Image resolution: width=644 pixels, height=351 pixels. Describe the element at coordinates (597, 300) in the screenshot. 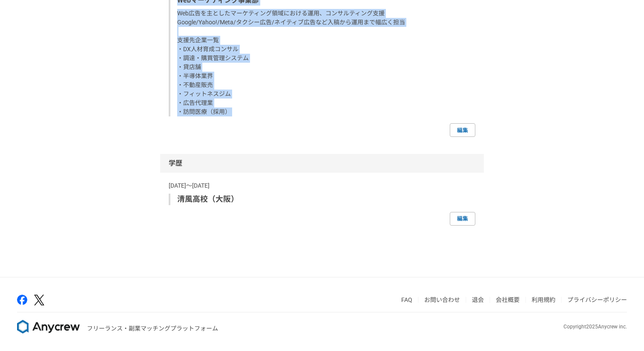

I see `a: プライバシーポリシー` at that location.